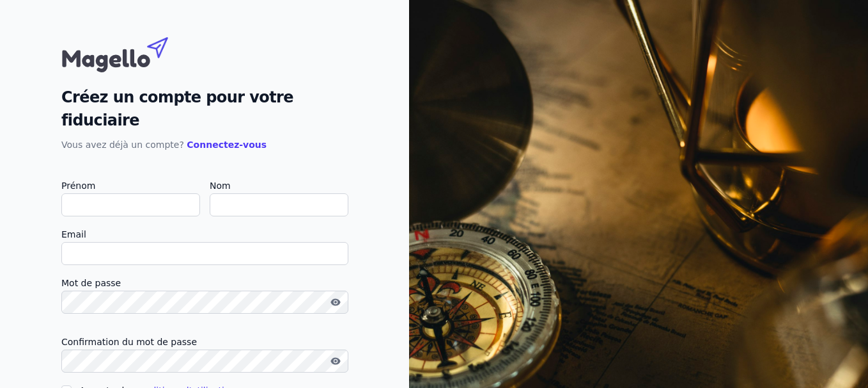 This screenshot has height=388, width=868. Describe the element at coordinates (204, 144) in the screenshot. I see `p: Vous avez déjà un compte?` at that location.